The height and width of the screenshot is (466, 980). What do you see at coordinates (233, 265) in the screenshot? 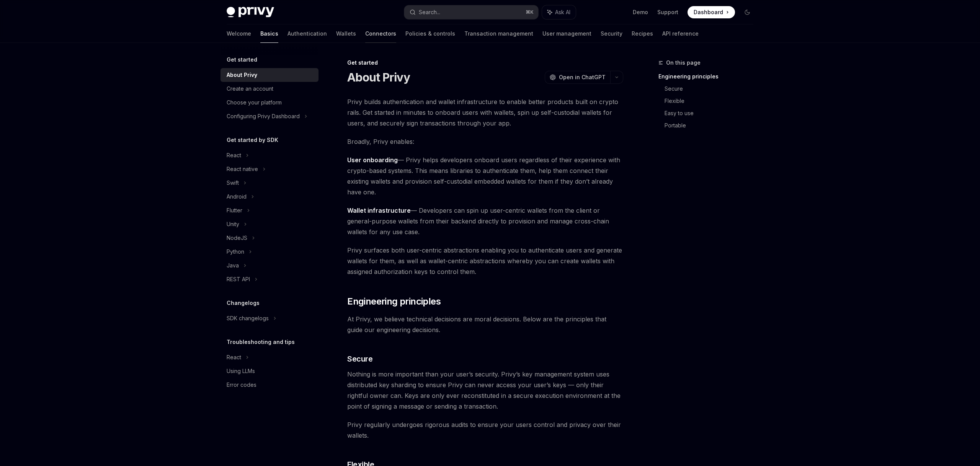
I see `div: Java` at bounding box center [233, 265].